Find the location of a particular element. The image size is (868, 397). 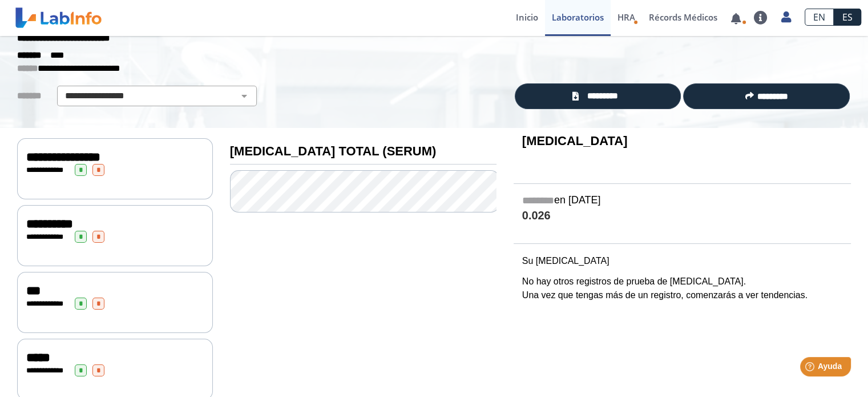

span: Ayuda is located at coordinates (64, 14).